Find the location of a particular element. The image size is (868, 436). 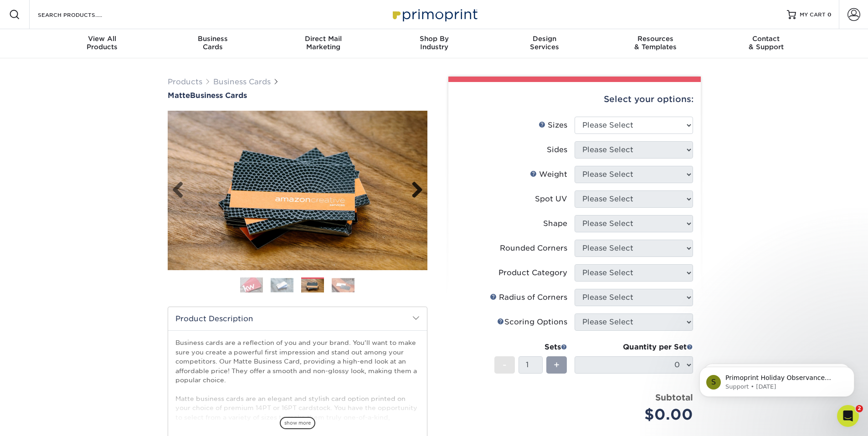

div: Marketing is located at coordinates (323, 43).